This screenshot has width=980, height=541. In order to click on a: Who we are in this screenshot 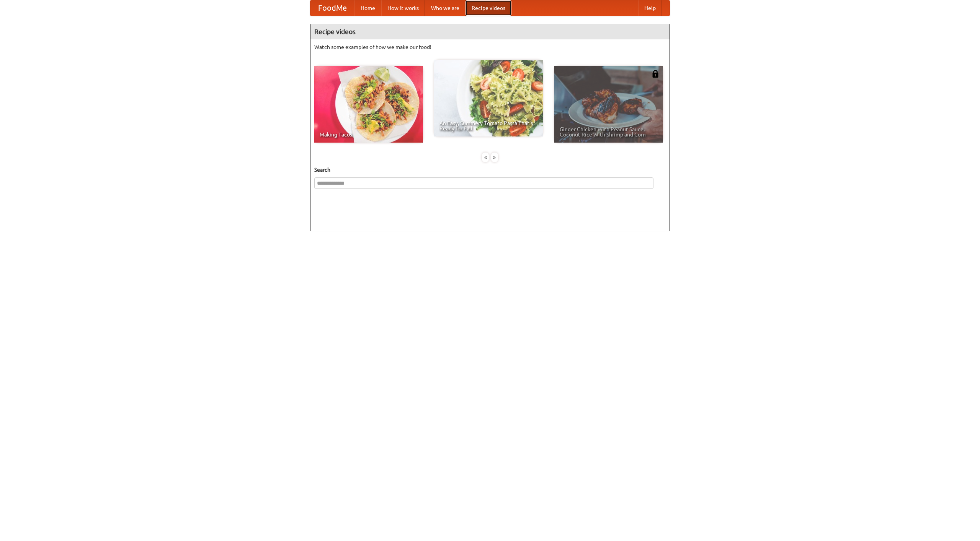, I will do `click(445, 8)`.